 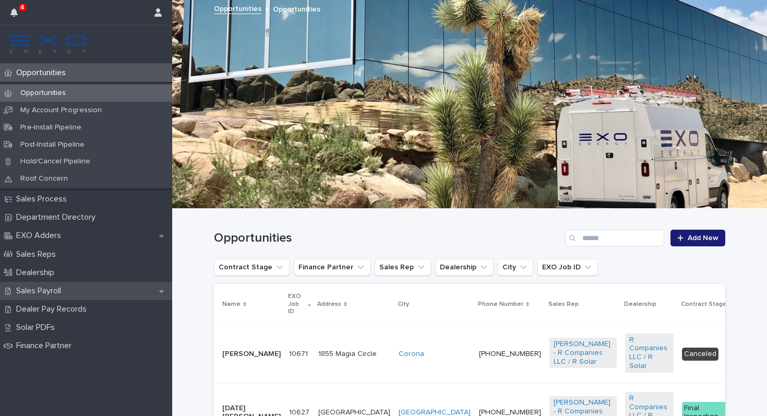 I want to click on p: City, so click(x=403, y=304).